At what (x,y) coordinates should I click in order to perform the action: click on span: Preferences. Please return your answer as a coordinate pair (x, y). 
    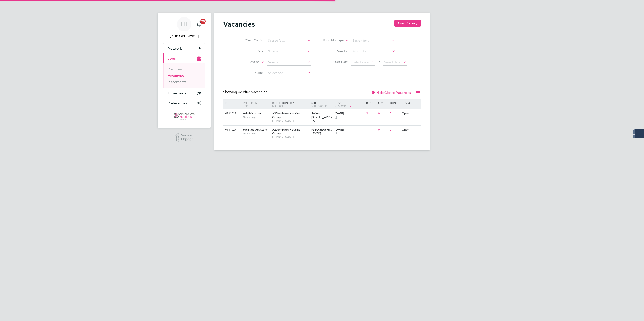
    Looking at the image, I should click on (177, 103).